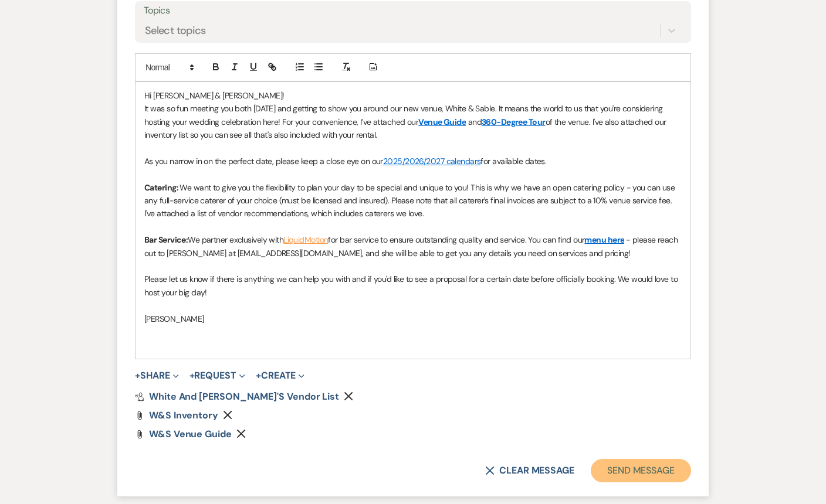 The image size is (826, 504). What do you see at coordinates (166, 240) in the screenshot?
I see `strong: Bar Service:` at bounding box center [166, 240].